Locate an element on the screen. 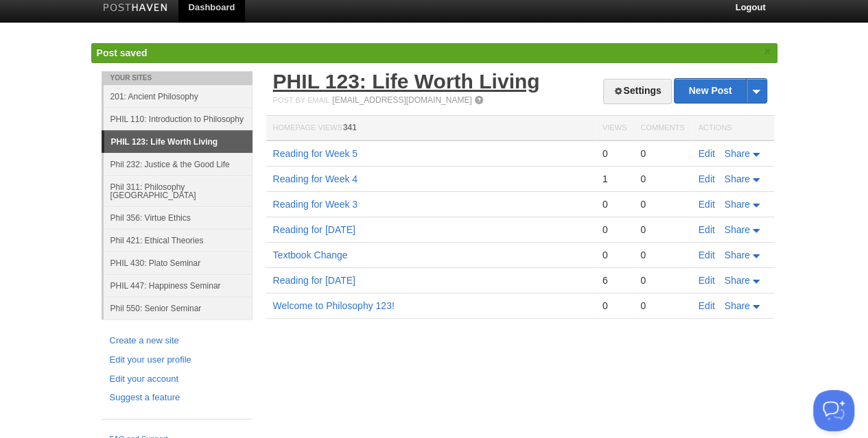 This screenshot has width=868, height=438. a: Textbook Change is located at coordinates (310, 256).